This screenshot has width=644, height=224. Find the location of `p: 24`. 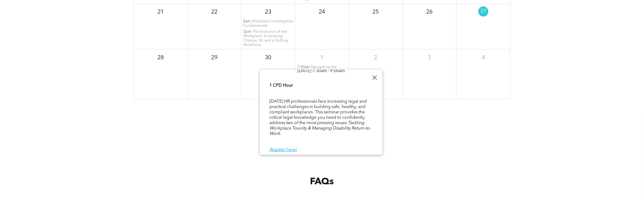

p: 24 is located at coordinates (322, 12).